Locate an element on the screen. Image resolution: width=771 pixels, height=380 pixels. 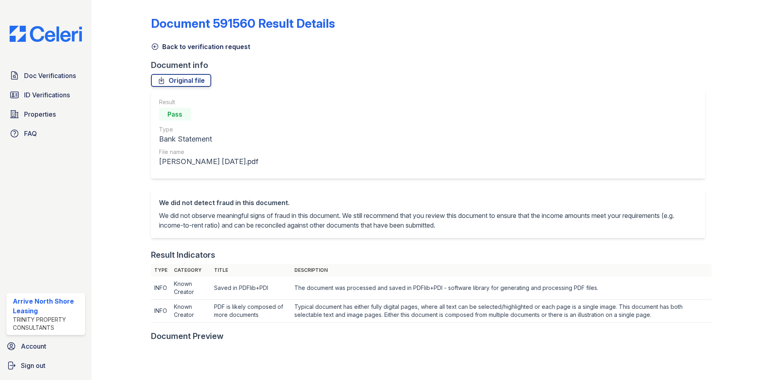
div: Bank Statement is located at coordinates (208, 139).